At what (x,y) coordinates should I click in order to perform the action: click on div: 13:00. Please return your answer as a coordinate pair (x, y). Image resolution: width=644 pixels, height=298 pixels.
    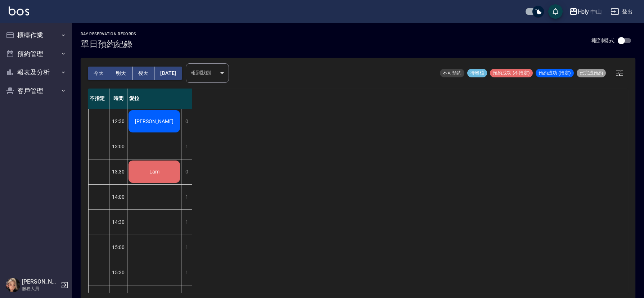
    Looking at the image, I should click on (118, 146).